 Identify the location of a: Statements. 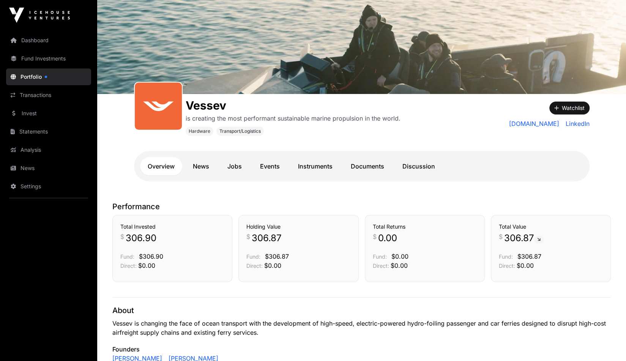
(49, 131).